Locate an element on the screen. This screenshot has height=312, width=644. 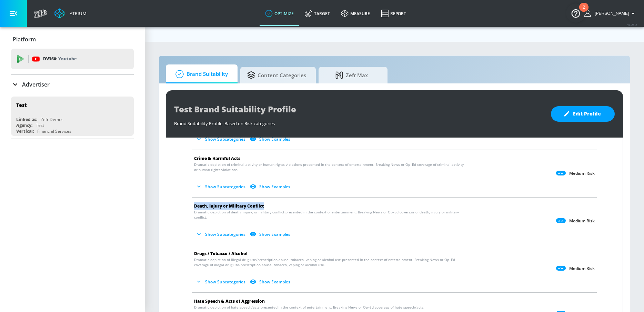
span: Dramatic depiction of hate speech/acts presented in the context of entertainment. Breaking News o... is located at coordinates (309, 307).